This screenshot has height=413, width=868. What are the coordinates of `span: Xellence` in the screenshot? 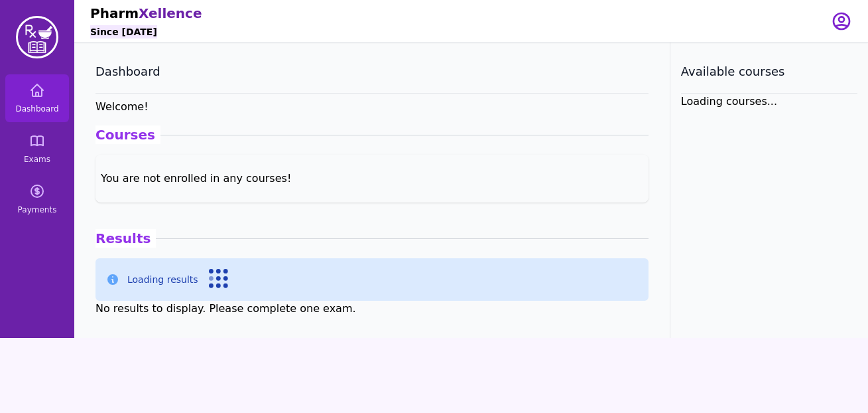 It's located at (170, 13).